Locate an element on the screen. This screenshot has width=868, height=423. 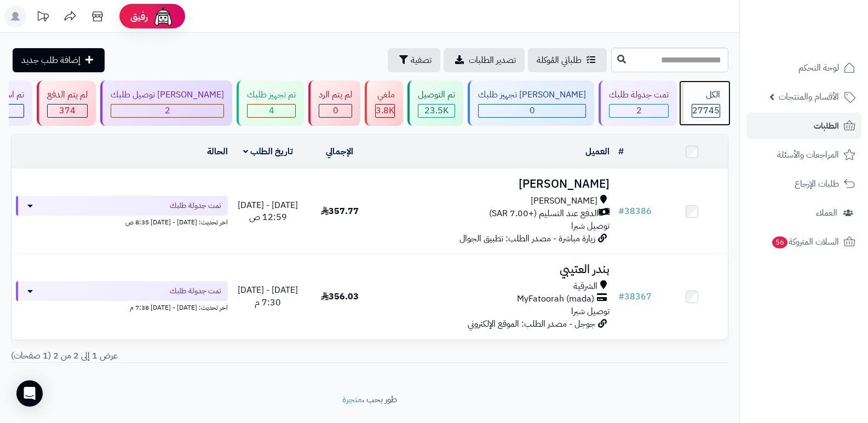
span: 27745 is located at coordinates (706, 111).